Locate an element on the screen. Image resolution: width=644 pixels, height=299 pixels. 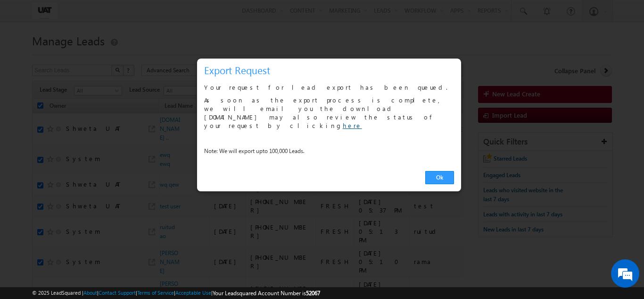
a: Acceptable Use is located at coordinates (193, 292).